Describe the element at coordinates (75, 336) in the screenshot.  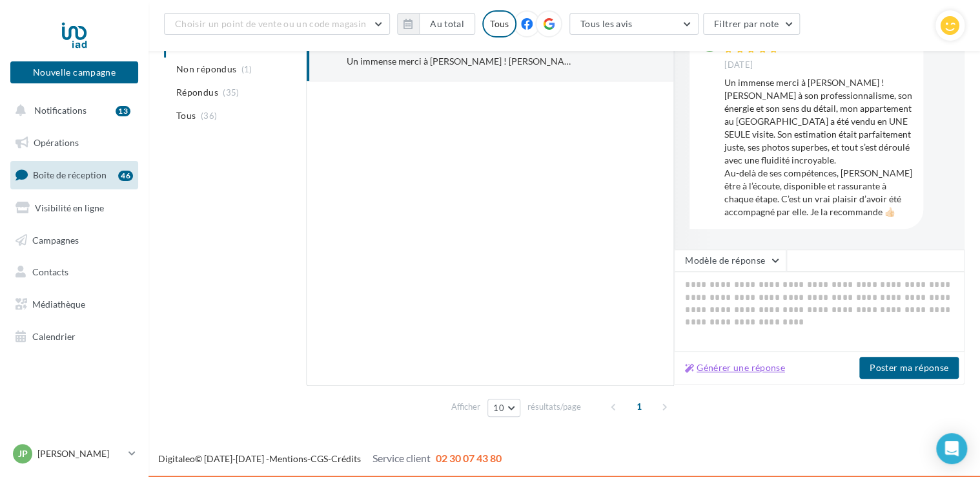
I see `a: Calendrier` at that location.